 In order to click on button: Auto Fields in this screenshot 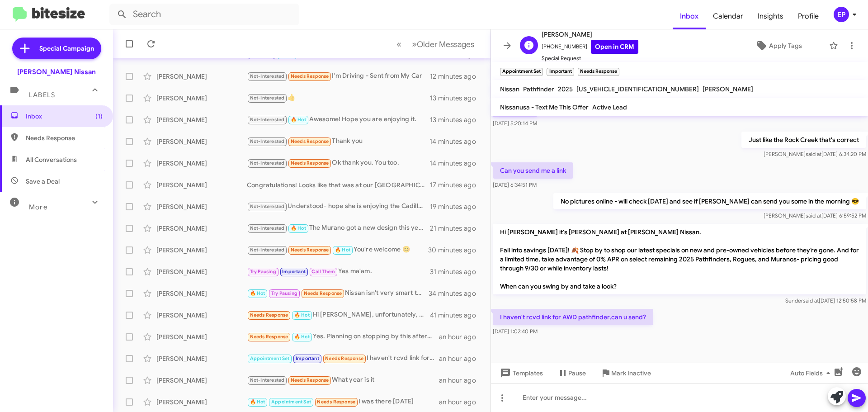, I will do `click(812, 373)`.